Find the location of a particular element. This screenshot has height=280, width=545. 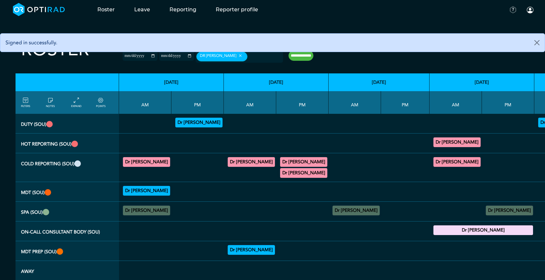

div: No specified Site 08:00 - 09:00 is located at coordinates (356, 210).